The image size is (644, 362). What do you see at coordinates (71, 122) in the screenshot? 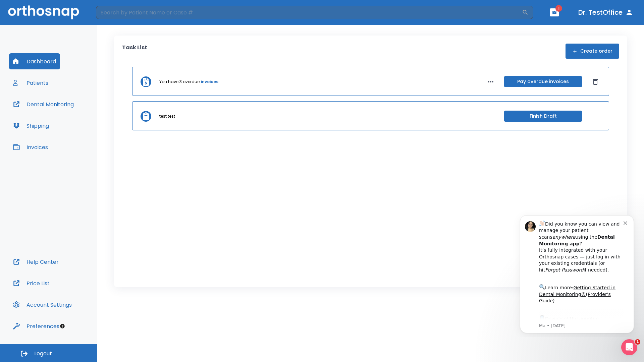
I see `div: Download the app: | ​ Let us know if you need help getting started!` at bounding box center [71, 122].